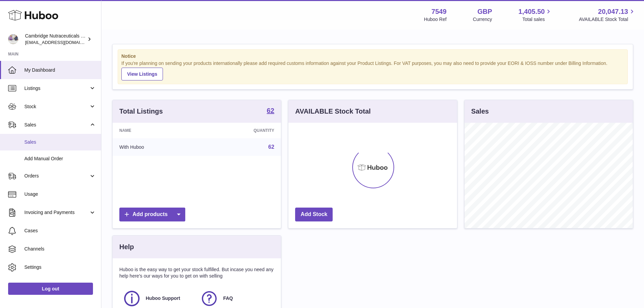 The height and width of the screenshot is (308, 644). I want to click on div: Huboo Ref, so click(435, 19).